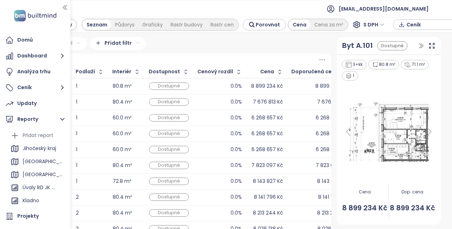 Image resolution: width=452 pixels, height=229 pixels. What do you see at coordinates (357, 46) in the screenshot?
I see `div: Byt A.101` at bounding box center [357, 46].